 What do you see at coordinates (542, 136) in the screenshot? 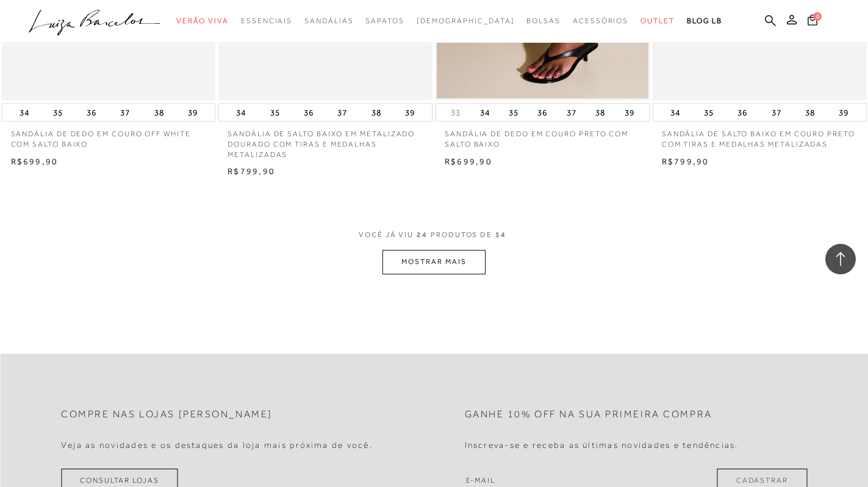
I see `a: SANDÁLIA DE DEDO EM COURO PRETO COM SALTO BAIXO` at bounding box center [542, 136].